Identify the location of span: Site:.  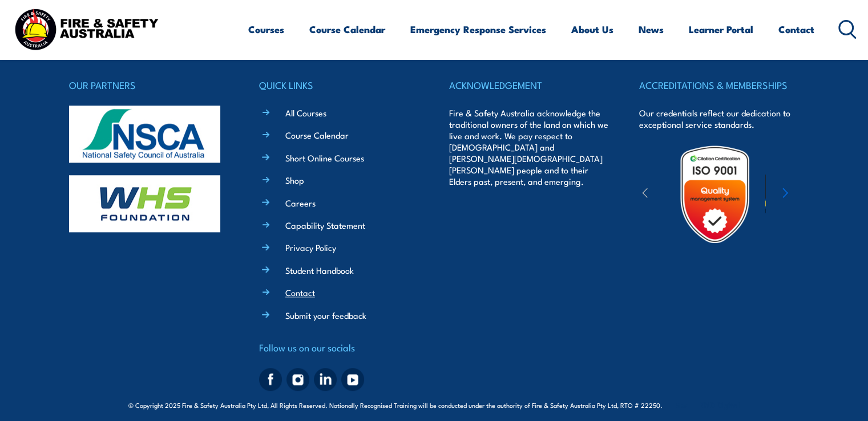
(708, 406).